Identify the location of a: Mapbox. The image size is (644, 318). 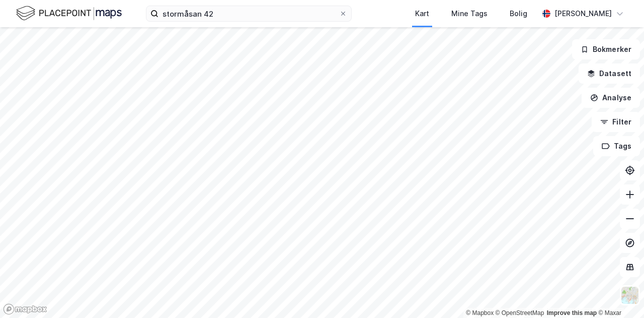
(480, 313).